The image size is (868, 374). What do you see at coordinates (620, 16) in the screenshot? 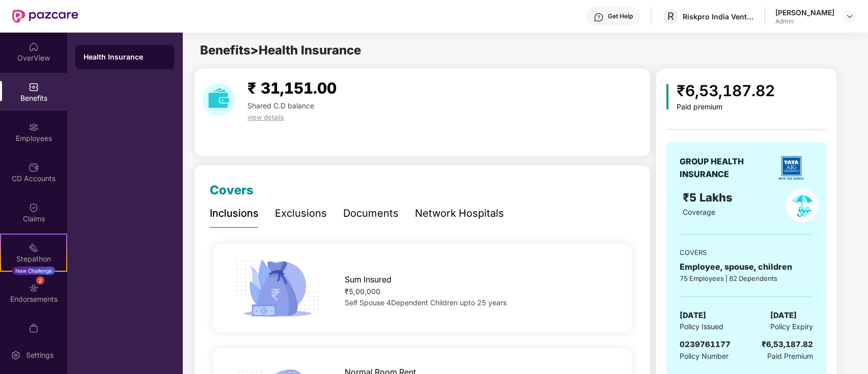
I see `div: Get Help` at bounding box center [620, 16].